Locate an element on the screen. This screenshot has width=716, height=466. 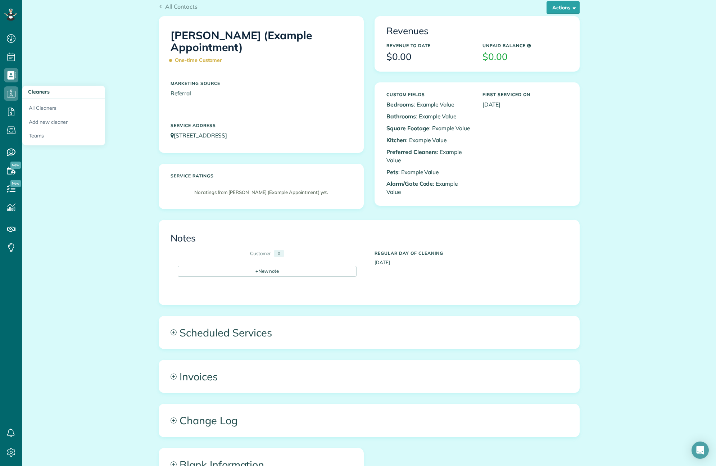
div: Open Intercom Messenger is located at coordinates (701, 450).